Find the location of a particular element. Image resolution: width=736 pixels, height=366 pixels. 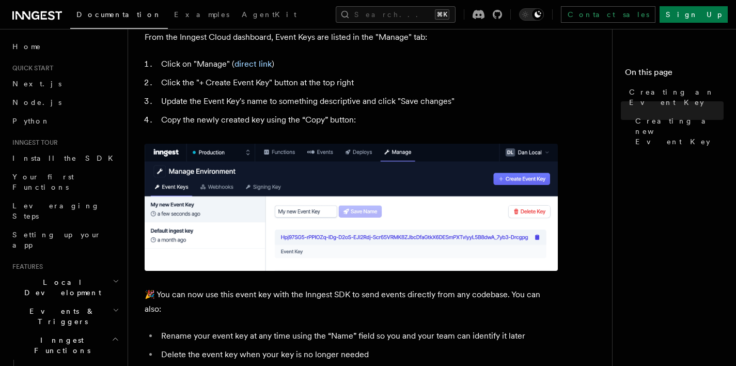

a: Sign Up is located at coordinates (694, 14).